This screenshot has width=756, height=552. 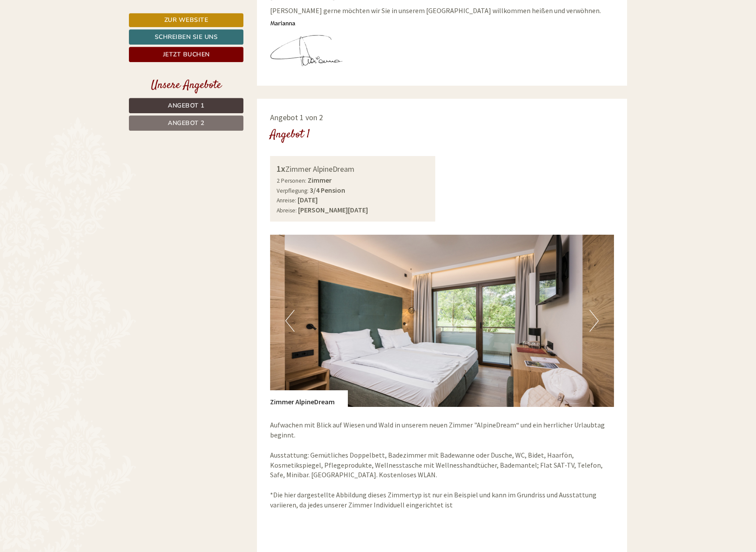 What do you see at coordinates (319, 180) in the screenshot?
I see `b: Zimmer` at bounding box center [319, 180].